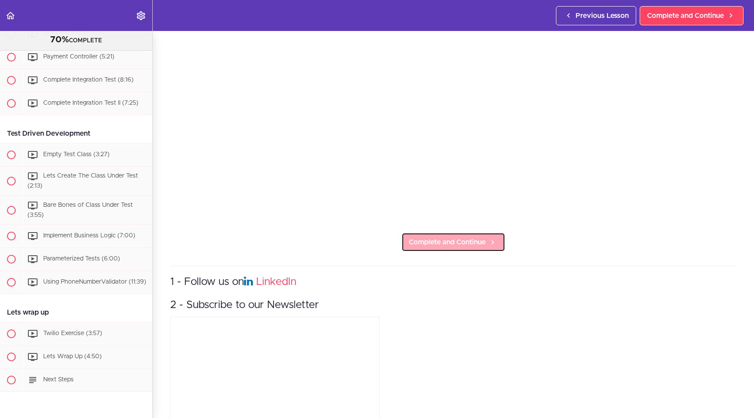 Image resolution: width=754 pixels, height=418 pixels. What do you see at coordinates (72, 334) in the screenshot?
I see `span: Twilio Exercise (3:57)` at bounding box center [72, 334].